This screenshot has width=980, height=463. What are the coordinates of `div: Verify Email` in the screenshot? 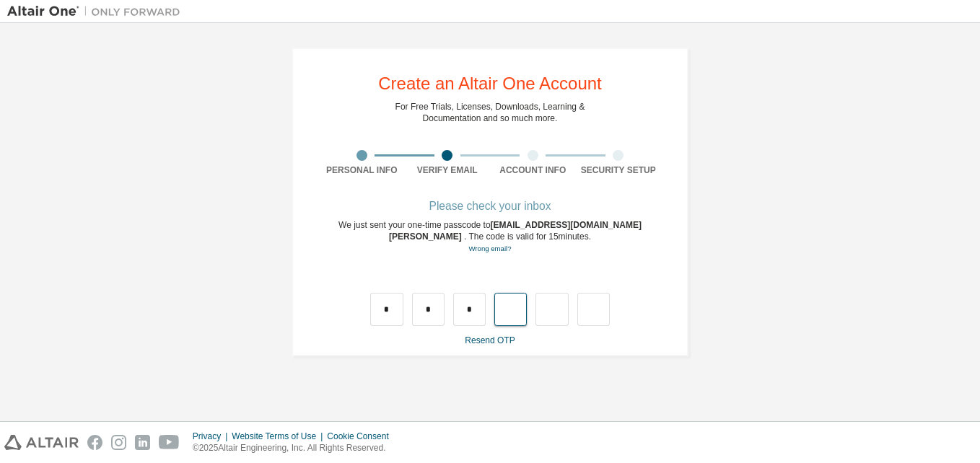 It's located at (447, 170).